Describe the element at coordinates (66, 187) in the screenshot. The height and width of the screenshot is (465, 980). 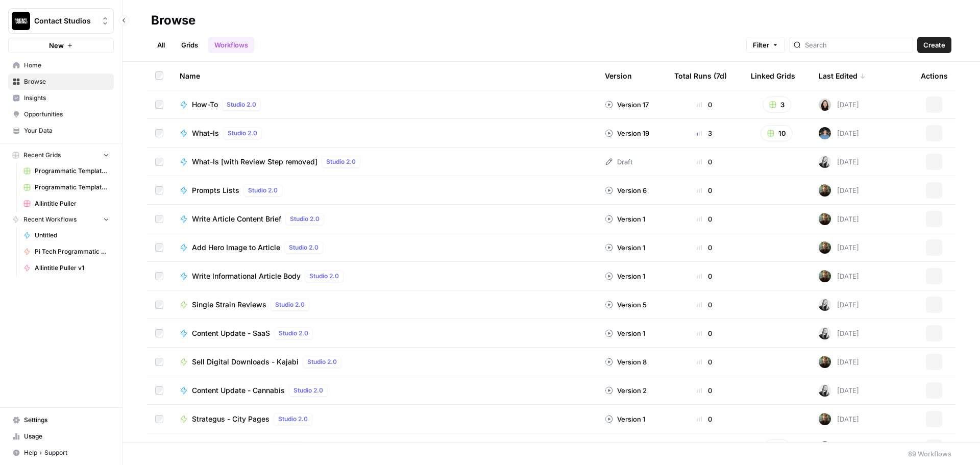
I see `a: Programmatic Template [prompts_ai for] - AirOps - prompts_ai for.csv` at that location.